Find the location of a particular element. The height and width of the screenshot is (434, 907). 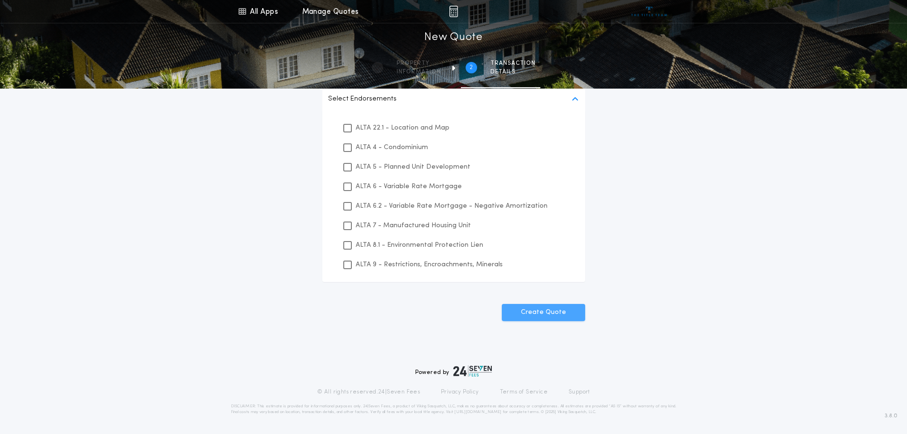

p: ALTA 5 - Planned Unit Development is located at coordinates (413, 167).